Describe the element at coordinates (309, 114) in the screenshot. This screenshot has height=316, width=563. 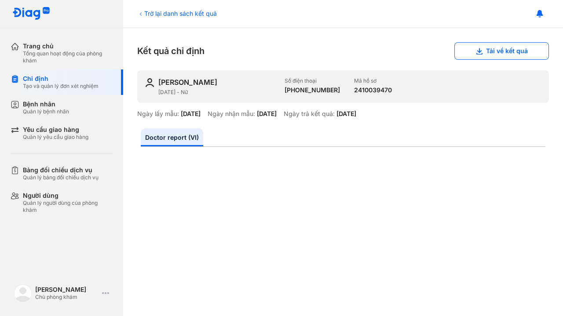
I see `div: Ngày trả kết quả:` at that location.